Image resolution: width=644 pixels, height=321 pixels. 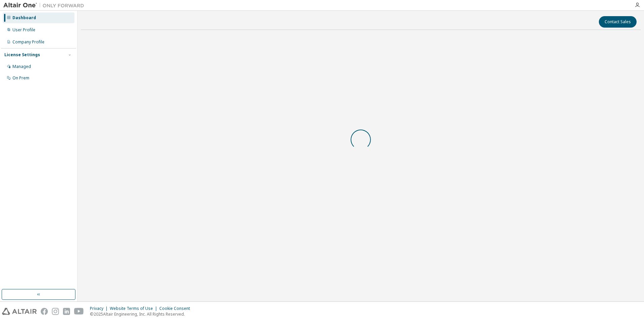 I want to click on div: On Prem, so click(x=21, y=78).